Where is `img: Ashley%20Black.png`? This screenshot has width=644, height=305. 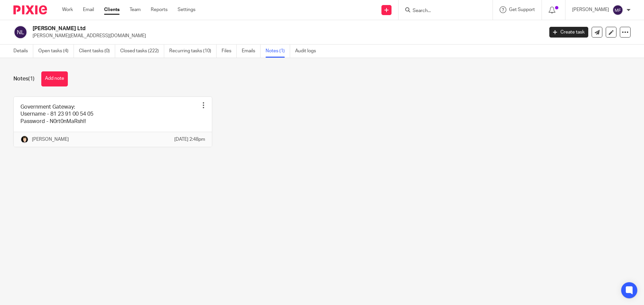
img: Ashley%20Black.png is located at coordinates (24, 139).